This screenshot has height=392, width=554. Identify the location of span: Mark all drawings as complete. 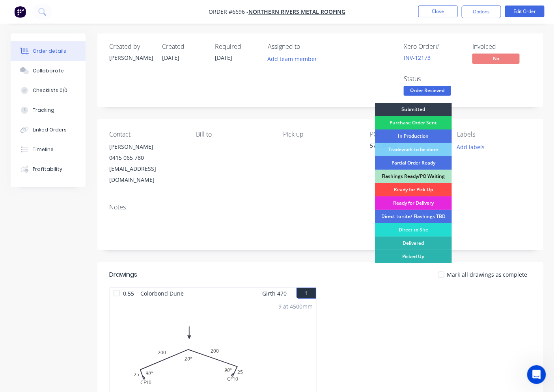
(487, 274).